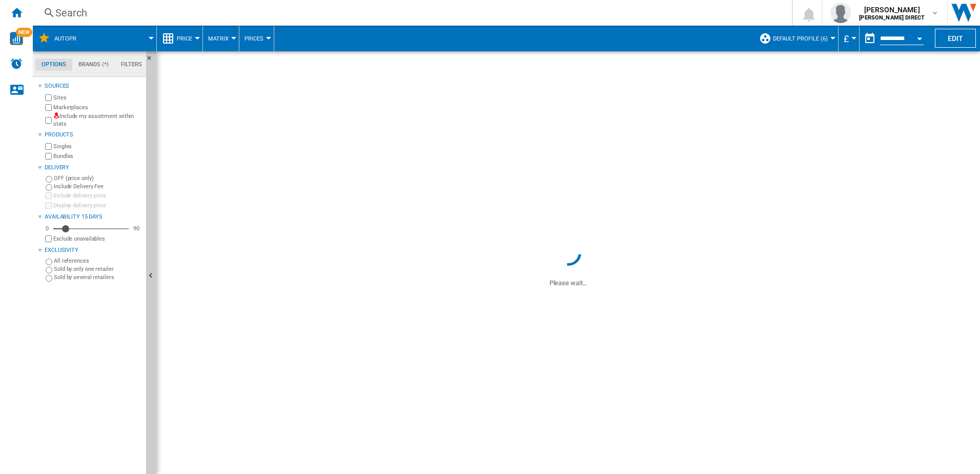 Image resolution: width=980 pixels, height=474 pixels. Describe the element at coordinates (800, 38) in the screenshot. I see `span: Default profile (6)` at that location.